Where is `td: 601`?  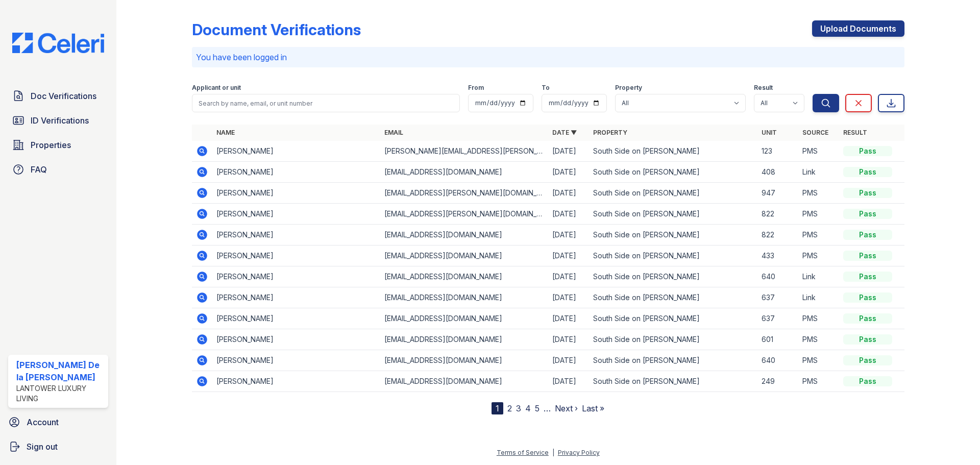
td: 601 is located at coordinates (778, 340).